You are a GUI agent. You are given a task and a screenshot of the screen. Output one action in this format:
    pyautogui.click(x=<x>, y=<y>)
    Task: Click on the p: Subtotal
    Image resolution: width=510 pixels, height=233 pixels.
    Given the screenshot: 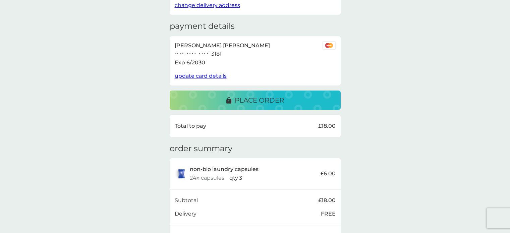 What is the action you would take?
    pyautogui.click(x=186, y=200)
    